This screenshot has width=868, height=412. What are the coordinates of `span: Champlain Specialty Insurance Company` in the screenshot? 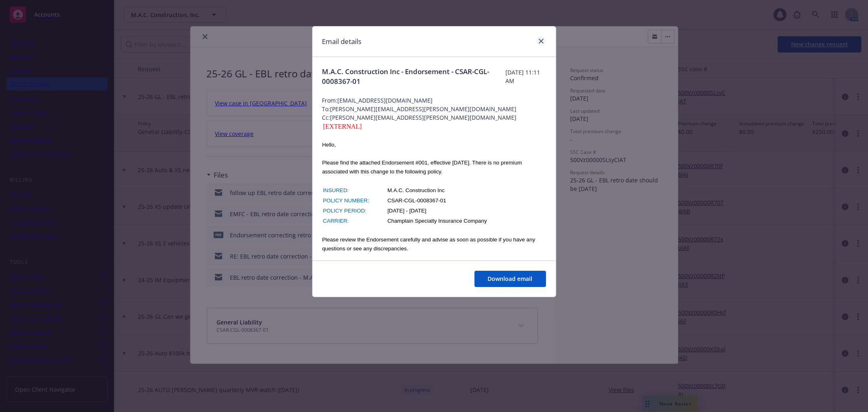 It's located at (437, 221).